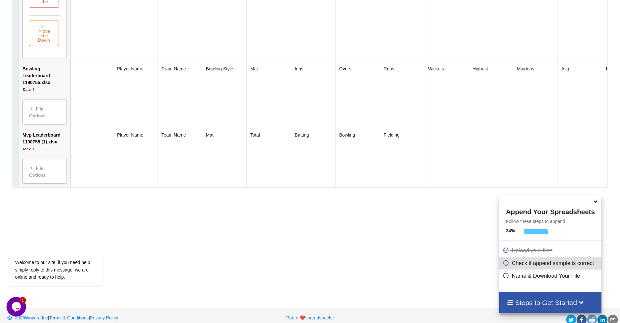  What do you see at coordinates (44, 33) in the screenshot?
I see `button: Move File Down` at bounding box center [44, 33].